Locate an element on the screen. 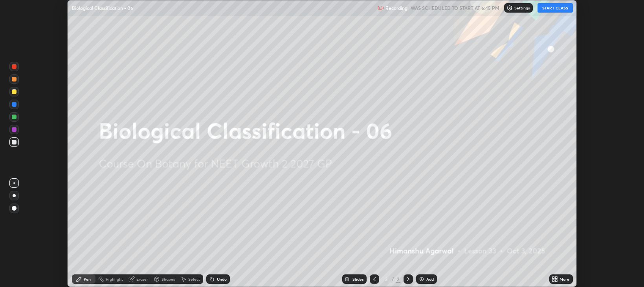 Image resolution: width=644 pixels, height=287 pixels. div: Undo is located at coordinates (222, 279).